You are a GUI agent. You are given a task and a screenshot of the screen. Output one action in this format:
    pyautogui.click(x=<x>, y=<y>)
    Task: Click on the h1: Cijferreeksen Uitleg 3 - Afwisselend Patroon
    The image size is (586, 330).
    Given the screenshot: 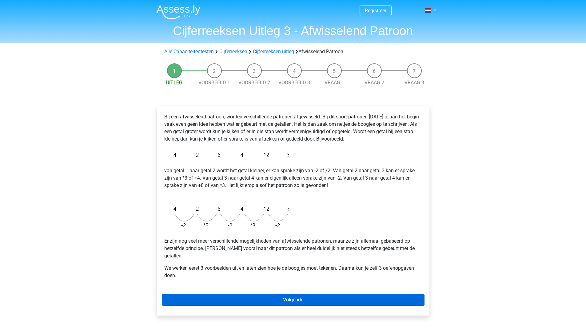 What is the action you would take?
    pyautogui.click(x=293, y=31)
    